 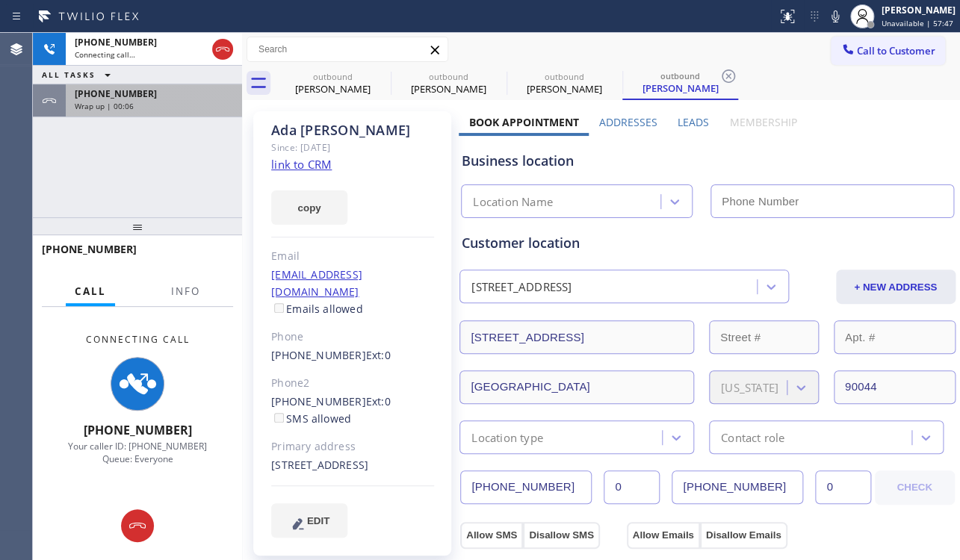 What do you see at coordinates (743, 536) in the screenshot?
I see `button: Disallow Emails` at bounding box center [743, 536].